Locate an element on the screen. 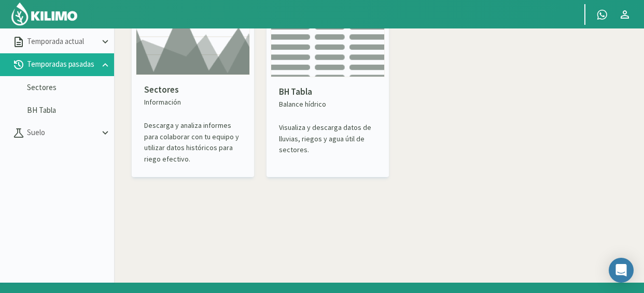  p: Temporadas pasadas is located at coordinates (62, 64).